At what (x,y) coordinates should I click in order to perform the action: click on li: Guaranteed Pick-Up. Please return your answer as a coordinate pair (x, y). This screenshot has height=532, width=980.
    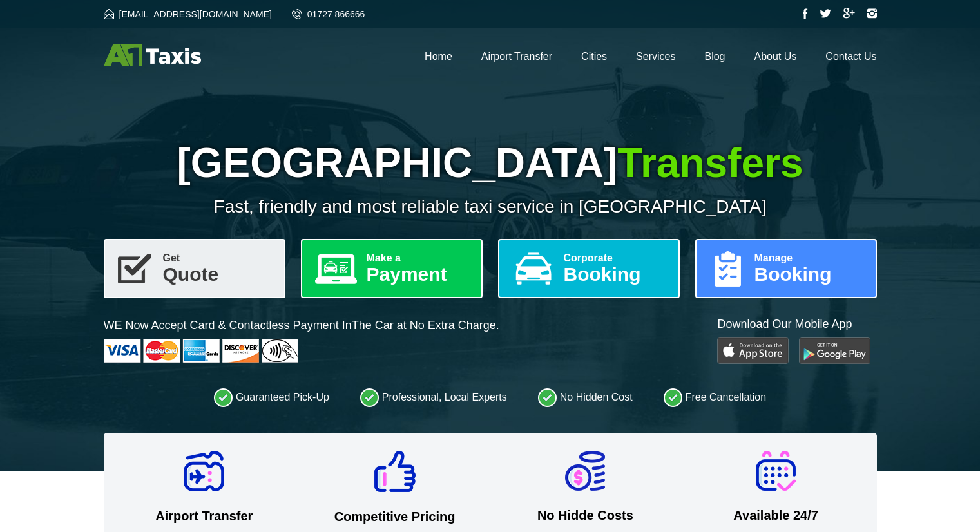
    Looking at the image, I should click on (271, 398).